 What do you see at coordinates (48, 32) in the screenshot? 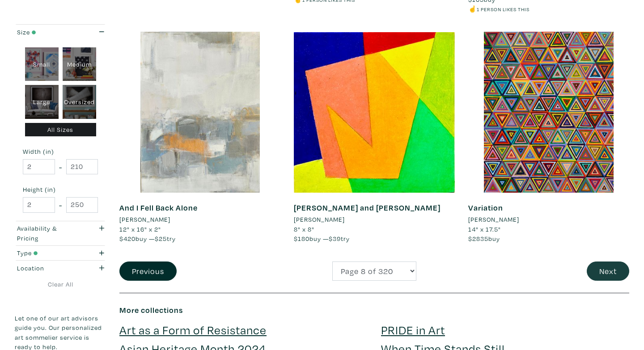
I see `div: Size` at bounding box center [48, 32].